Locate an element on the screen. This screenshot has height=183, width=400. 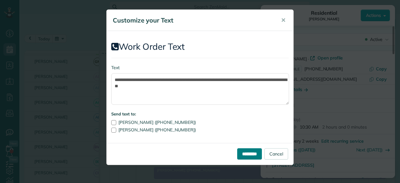
label: Text is located at coordinates (200, 68).